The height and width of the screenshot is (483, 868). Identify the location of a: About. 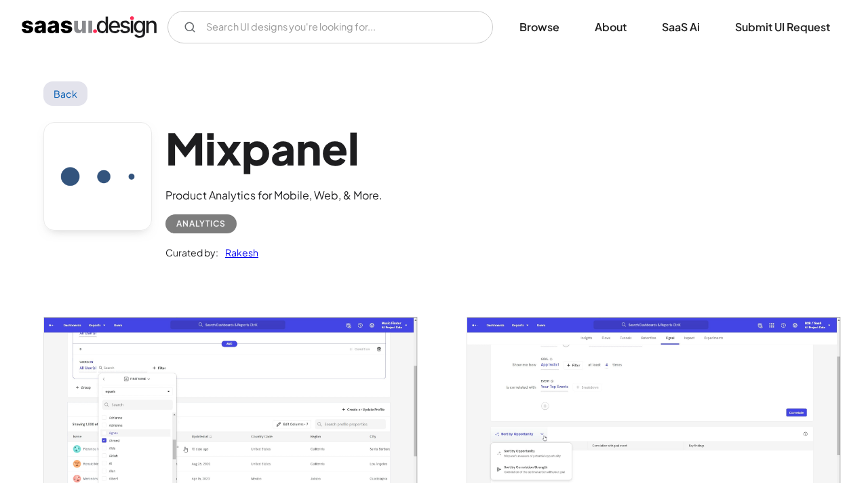
(610, 27).